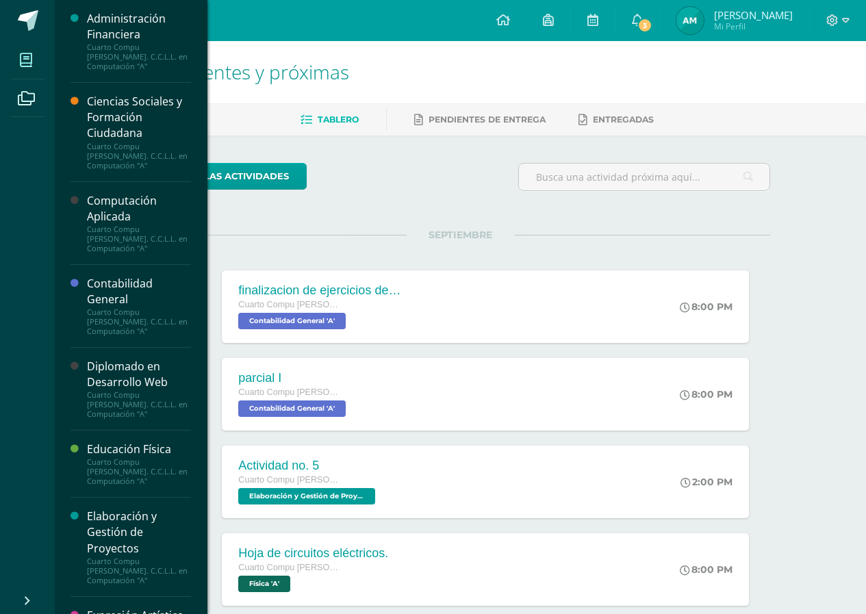 The width and height of the screenshot is (866, 614). What do you see at coordinates (690, 21) in the screenshot?
I see `img: 64350d8650fe3a89271cd17f83b7b94a.png` at bounding box center [690, 21].